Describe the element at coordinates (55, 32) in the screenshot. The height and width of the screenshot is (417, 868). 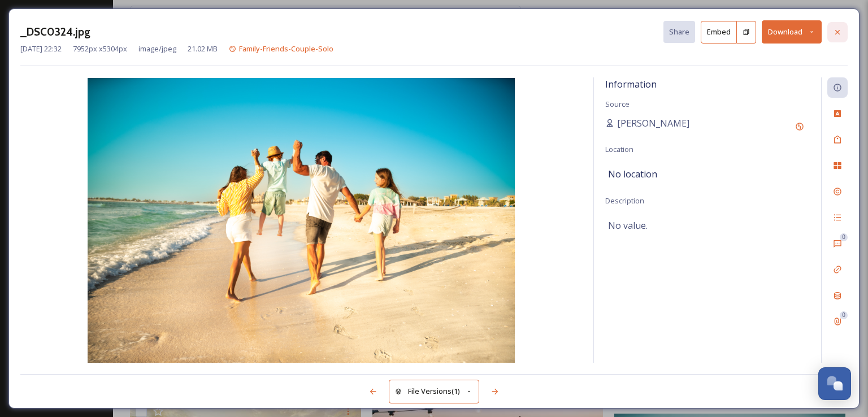
I see `h3: _DSC0324.jpg` at that location.